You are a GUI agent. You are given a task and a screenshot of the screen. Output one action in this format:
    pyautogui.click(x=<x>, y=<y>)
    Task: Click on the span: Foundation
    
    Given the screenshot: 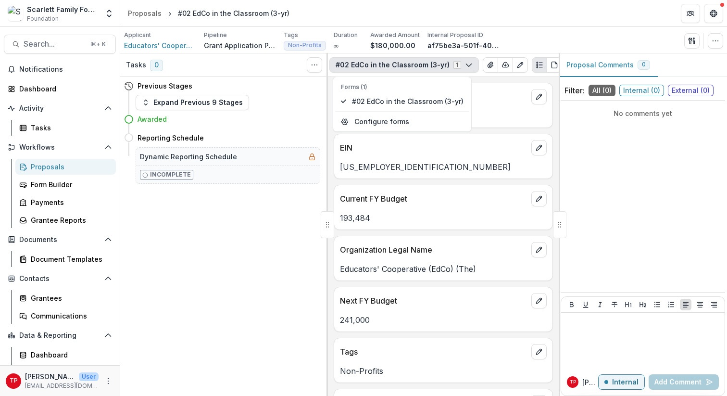 What is the action you would take?
    pyautogui.click(x=43, y=19)
    